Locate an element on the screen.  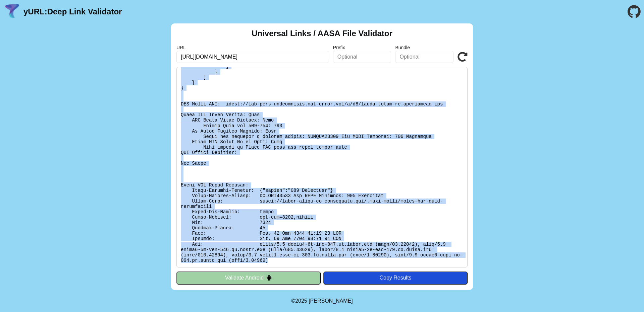
a: Michael Ibragimchayev's Personal Site is located at coordinates (331, 301).